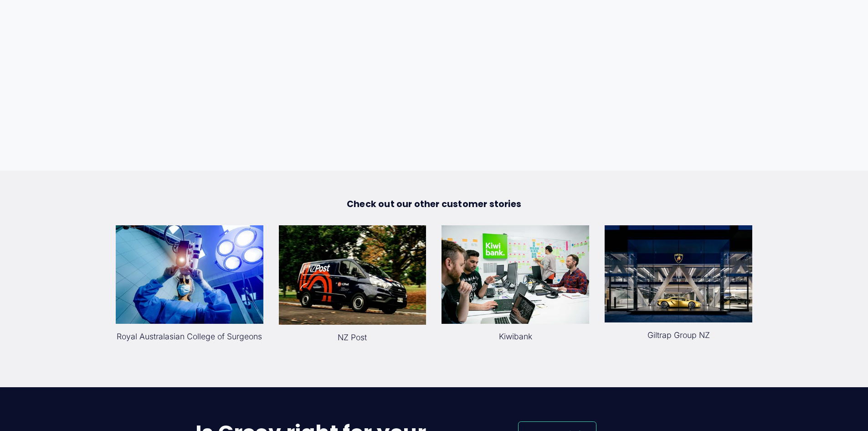 The image size is (868, 431). Describe the element at coordinates (679, 335) in the screenshot. I see `p: Giltrap Group NZ` at that location.